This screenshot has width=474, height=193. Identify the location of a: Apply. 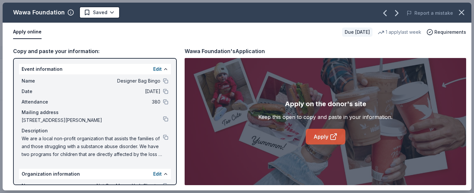
(326, 137).